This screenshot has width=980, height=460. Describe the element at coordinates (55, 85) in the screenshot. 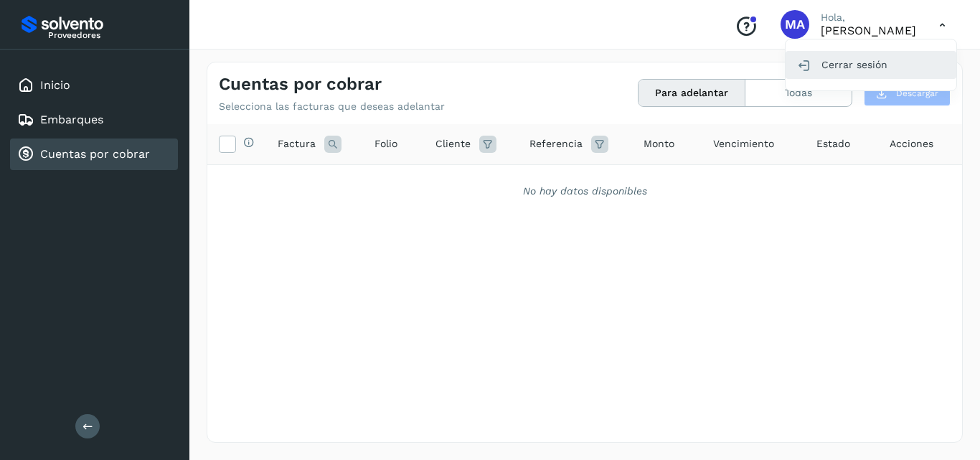

I see `a: Inicio` at that location.